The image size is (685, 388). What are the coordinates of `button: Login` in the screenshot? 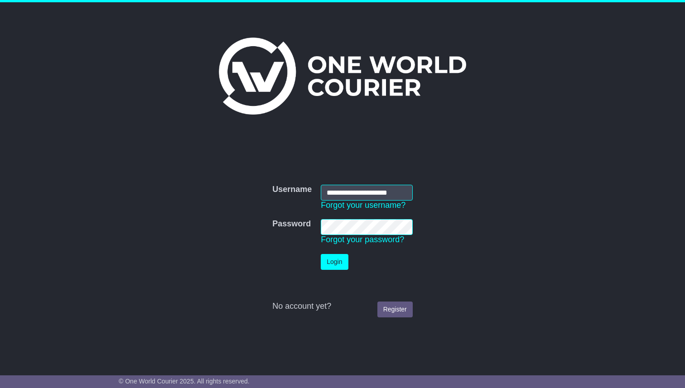 It's located at (334, 262).